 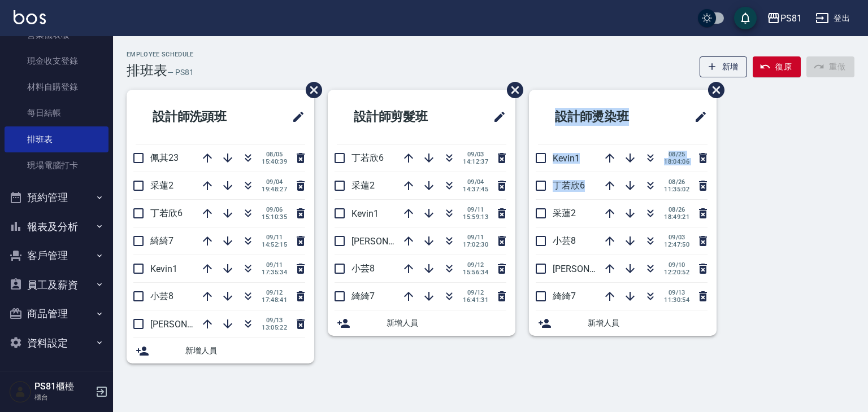 I want to click on button: 員工及薪資, so click(x=56, y=285).